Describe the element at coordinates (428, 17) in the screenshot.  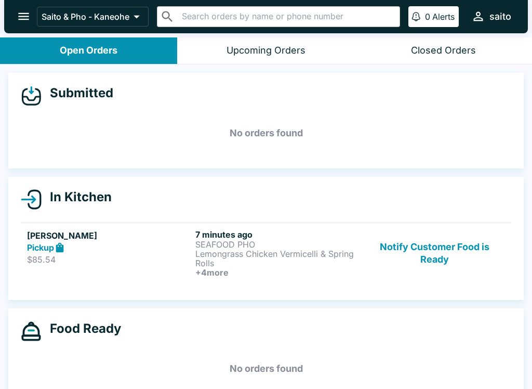
I see `p: 0` at that location.